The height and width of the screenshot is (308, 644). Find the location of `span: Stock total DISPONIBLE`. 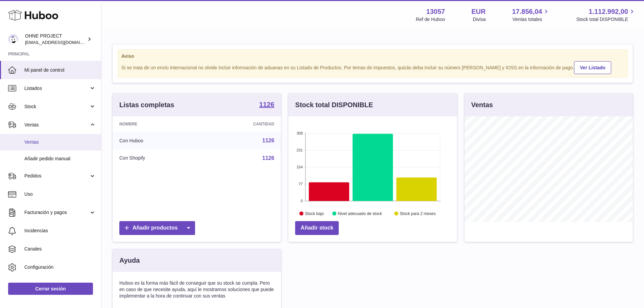

span: Stock total DISPONIBLE is located at coordinates (606, 19).